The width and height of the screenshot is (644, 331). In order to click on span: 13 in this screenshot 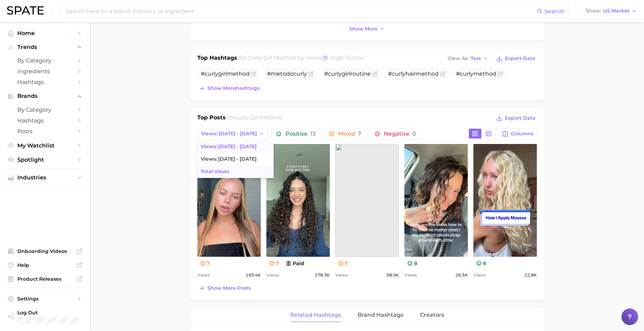, I will do `click(313, 134)`.